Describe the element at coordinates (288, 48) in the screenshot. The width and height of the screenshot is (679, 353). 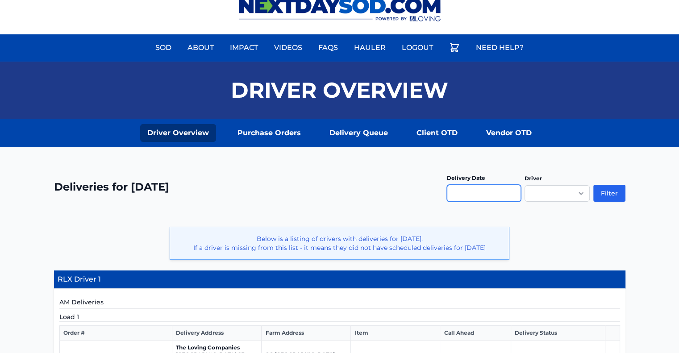
I see `a: Videos` at that location.